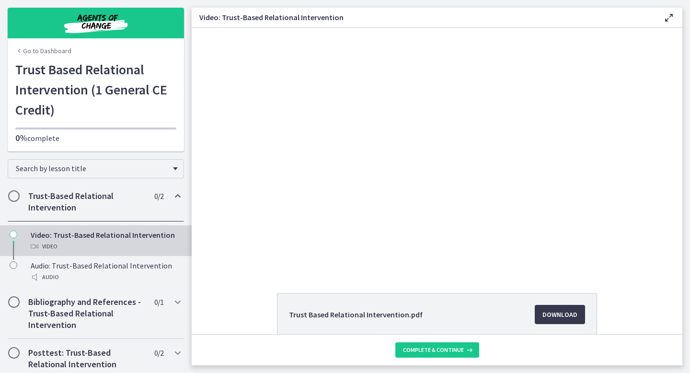 This screenshot has height=373, width=690. Describe the element at coordinates (105, 241) in the screenshot. I see `div: Video: Trust-Based Relational Intervention` at that location.